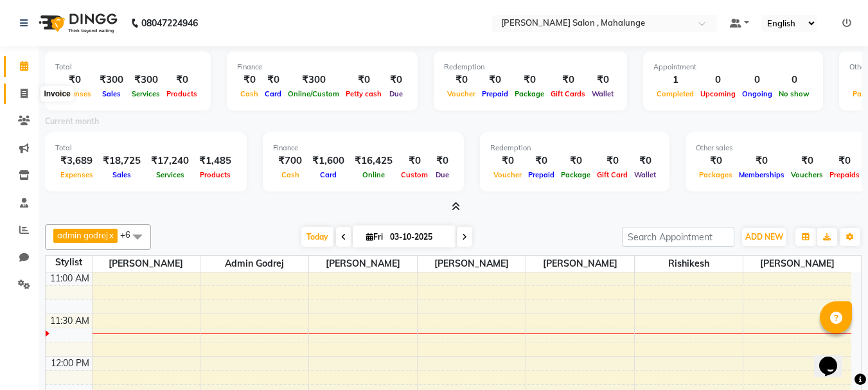 The image size is (868, 390). Describe the element at coordinates (290, 160) in the screenshot. I see `div: ₹700` at that location.